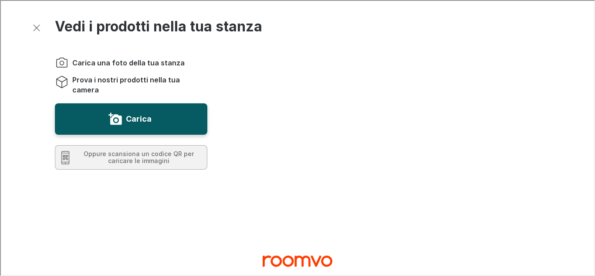  What do you see at coordinates (138, 118) in the screenshot?
I see `label: Carica` at bounding box center [138, 118].